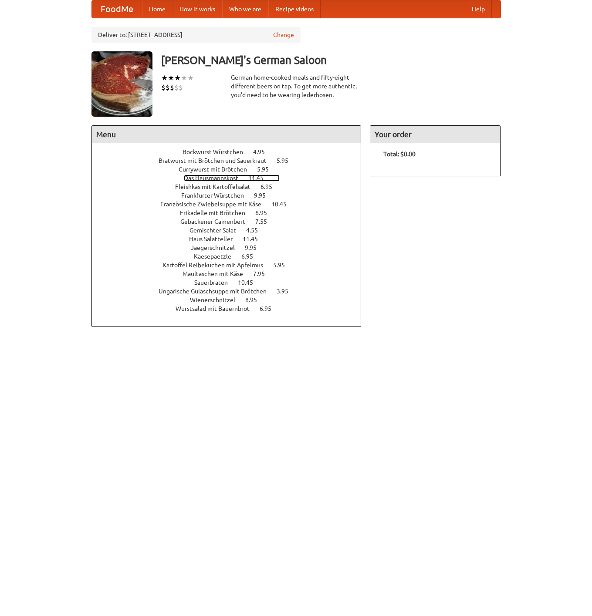 The height and width of the screenshot is (616, 592). Describe the element at coordinates (217, 222) in the screenshot. I see `span: Gebackener Camenbert` at that location.